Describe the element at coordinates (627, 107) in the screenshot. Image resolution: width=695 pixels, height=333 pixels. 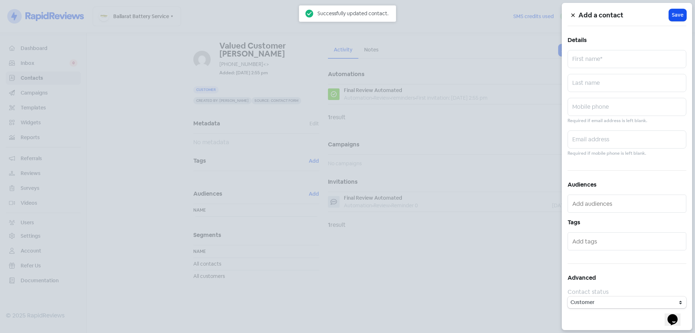
I see `input: Mobile phone` at that location.